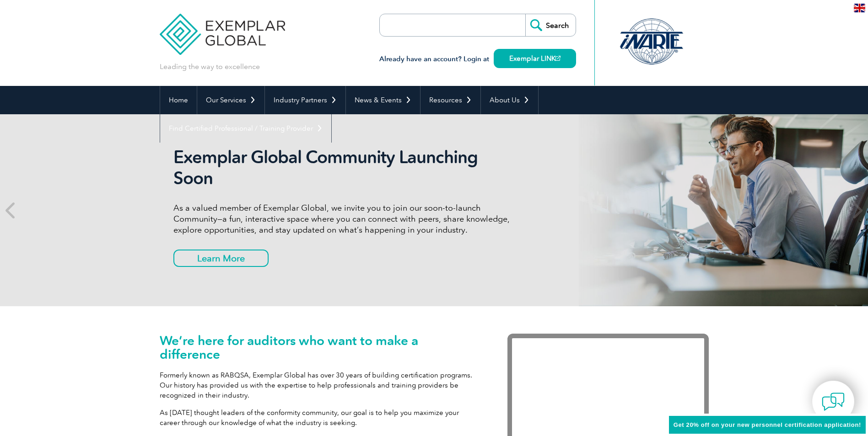  What do you see at coordinates (509, 100) in the screenshot?
I see `a: About Us` at bounding box center [509, 100].